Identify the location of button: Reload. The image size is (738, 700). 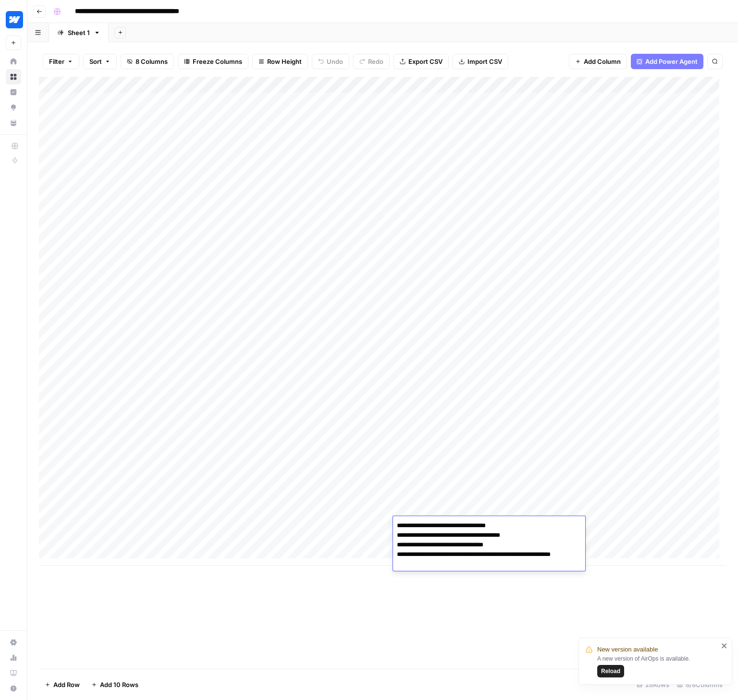
(610, 671).